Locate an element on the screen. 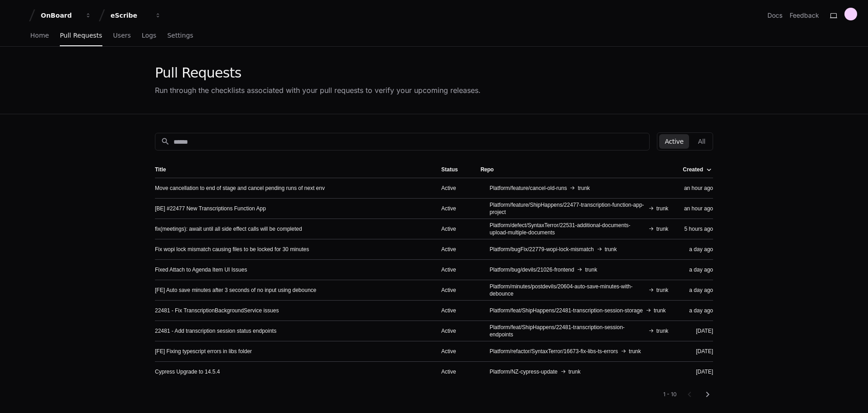 This screenshot has height=413, width=868. a: 22481 - Fix TranscriptionBackgroundService issues is located at coordinates (217, 310).